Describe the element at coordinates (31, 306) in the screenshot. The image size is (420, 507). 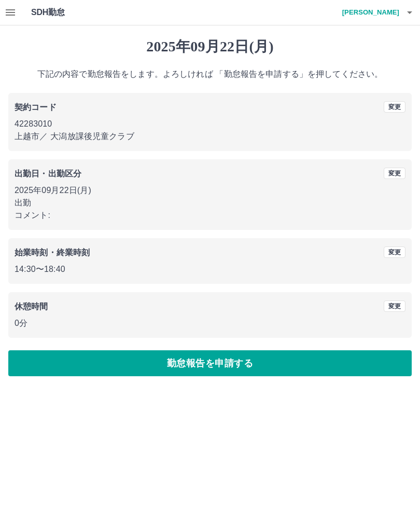
I see `b: 休憩時間` at that location.